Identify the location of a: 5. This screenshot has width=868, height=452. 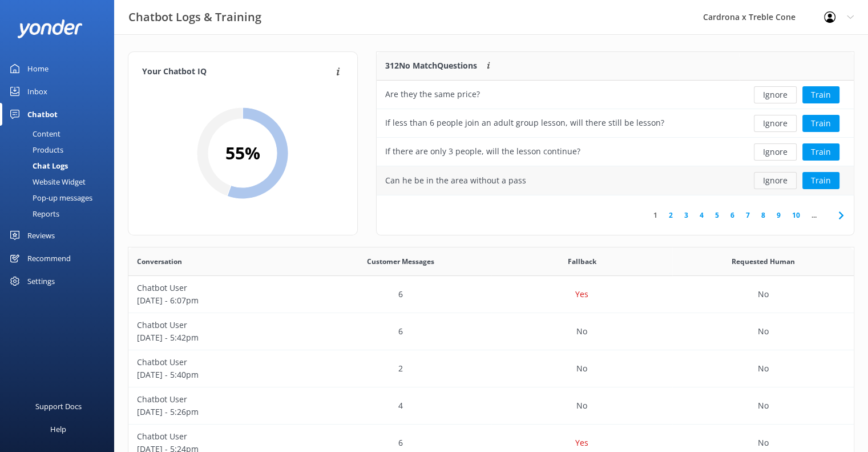
(717, 215).